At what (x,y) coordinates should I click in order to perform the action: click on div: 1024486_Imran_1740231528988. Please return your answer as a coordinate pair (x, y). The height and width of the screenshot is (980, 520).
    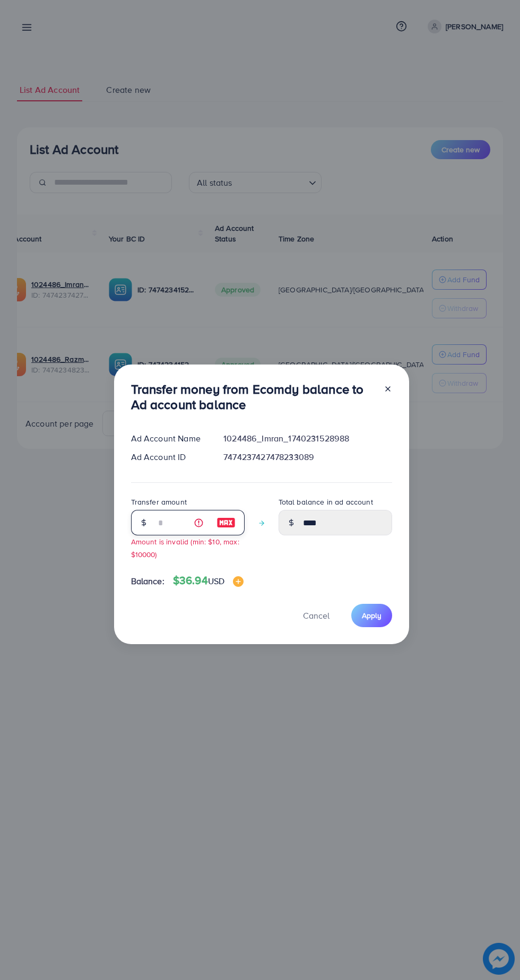
    Looking at the image, I should click on (307, 438).